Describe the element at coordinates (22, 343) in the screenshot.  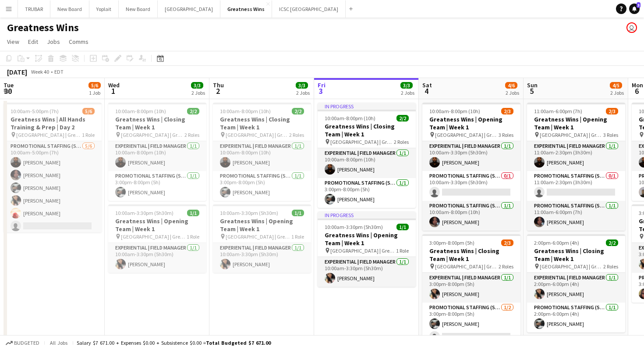
I see `button: Budgeted` at that location.